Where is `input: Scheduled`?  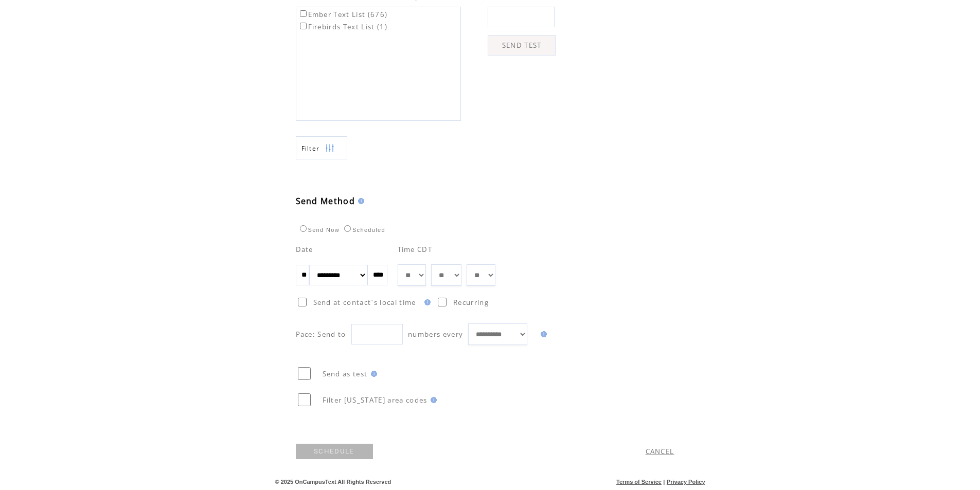
input: Scheduled is located at coordinates (347, 228).